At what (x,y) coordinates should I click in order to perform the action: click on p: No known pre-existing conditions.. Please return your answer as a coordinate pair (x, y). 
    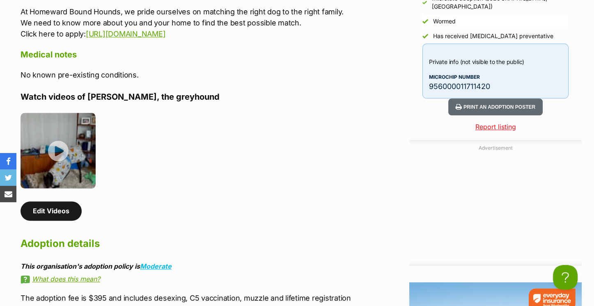
    Looking at the image, I should click on (187, 75).